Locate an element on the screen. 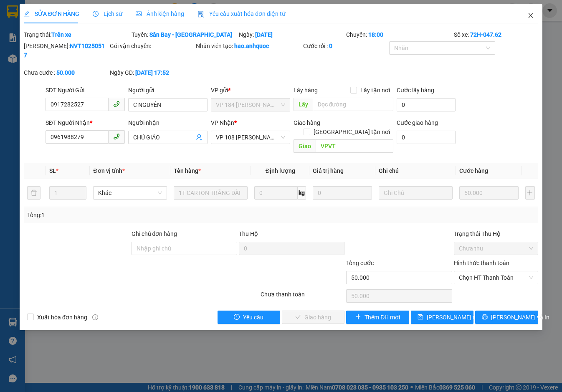  b: Trên xe is located at coordinates (61, 34).